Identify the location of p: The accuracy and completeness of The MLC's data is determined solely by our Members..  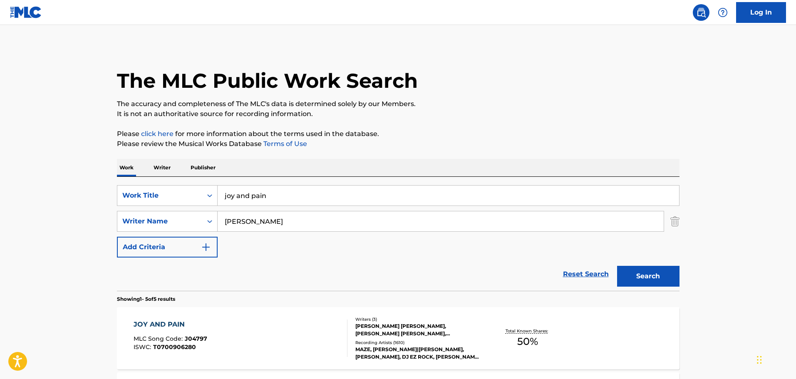
(398, 104).